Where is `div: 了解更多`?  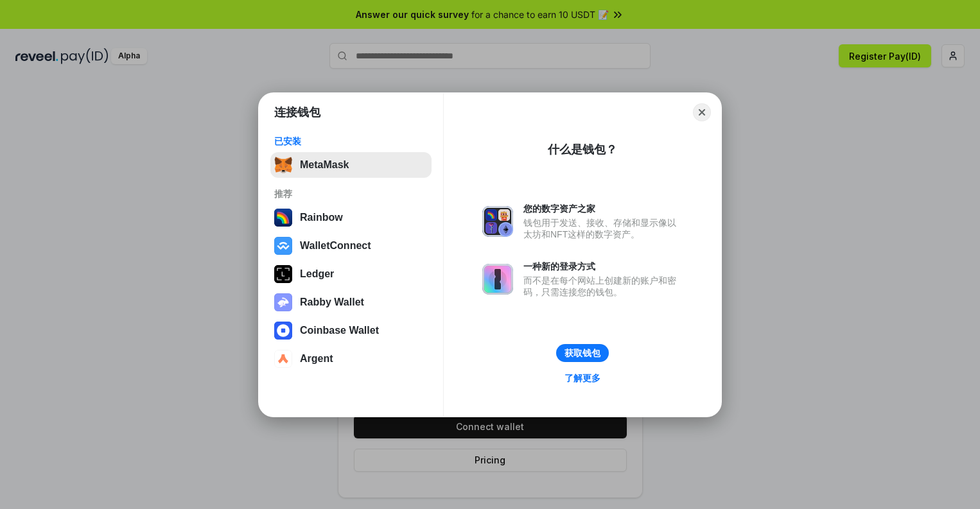 div: 了解更多 is located at coordinates (582, 378).